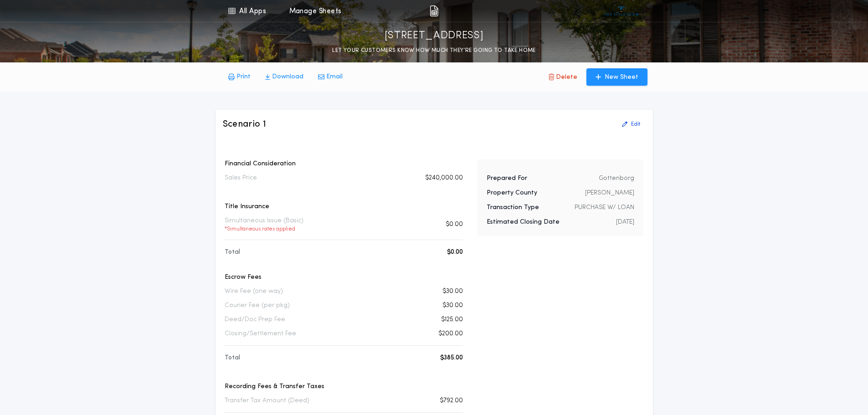 The image size is (868, 415). What do you see at coordinates (621, 11) in the screenshot?
I see `img: vs-icon` at bounding box center [621, 11].